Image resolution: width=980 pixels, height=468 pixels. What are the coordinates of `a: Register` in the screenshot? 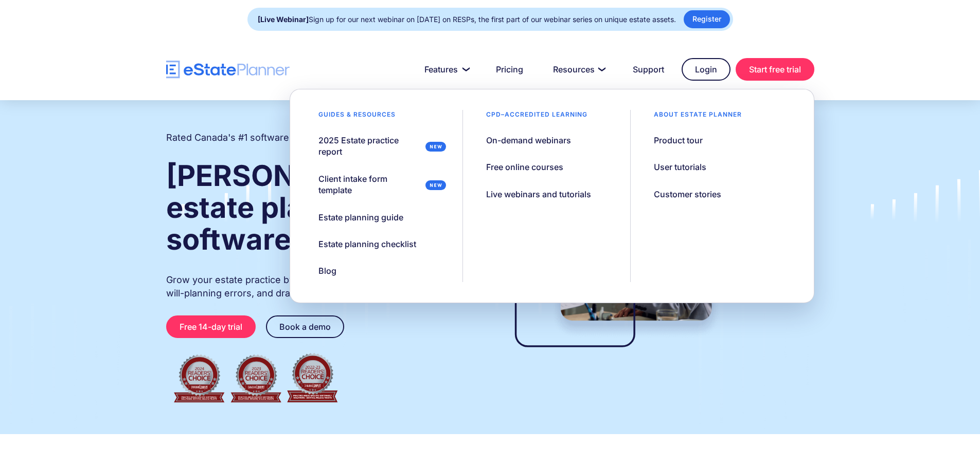 It's located at (707, 19).